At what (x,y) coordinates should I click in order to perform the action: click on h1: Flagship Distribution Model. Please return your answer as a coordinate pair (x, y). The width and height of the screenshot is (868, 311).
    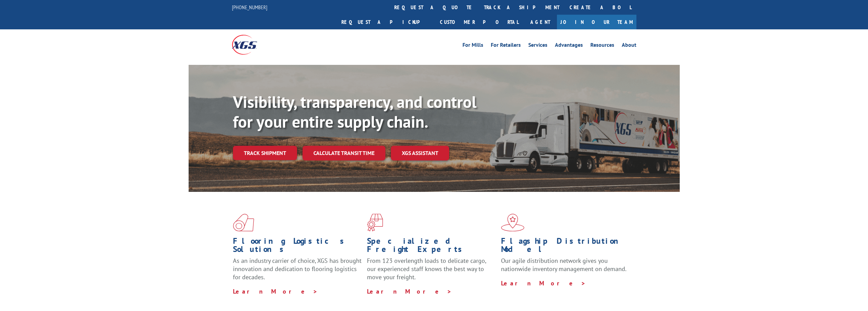
    Looking at the image, I should click on (565, 247).